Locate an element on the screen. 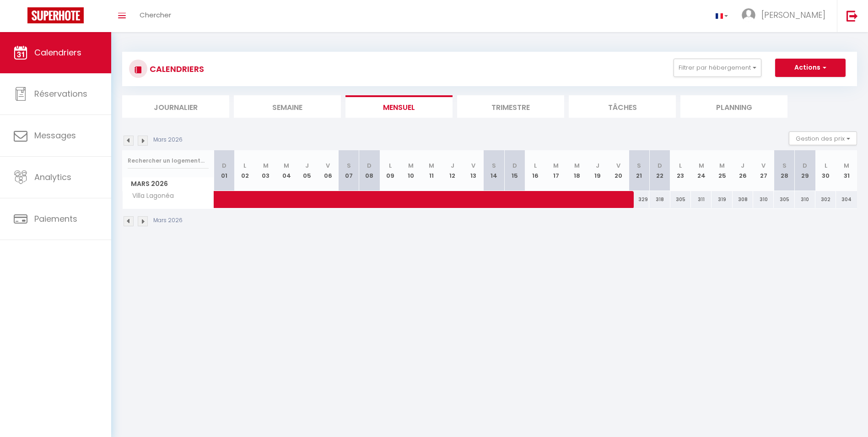 This screenshot has height=437, width=868. div: 318 is located at coordinates (659, 199).